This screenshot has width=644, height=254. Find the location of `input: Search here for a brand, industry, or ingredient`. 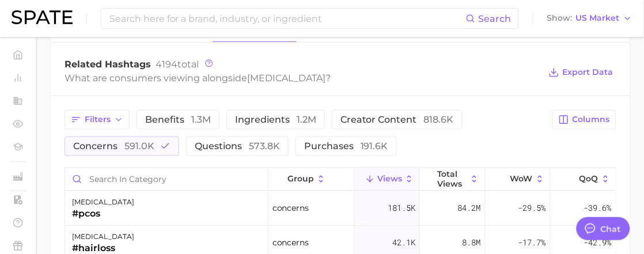

input: Search here for a brand, industry, or ingredient is located at coordinates (287, 18).